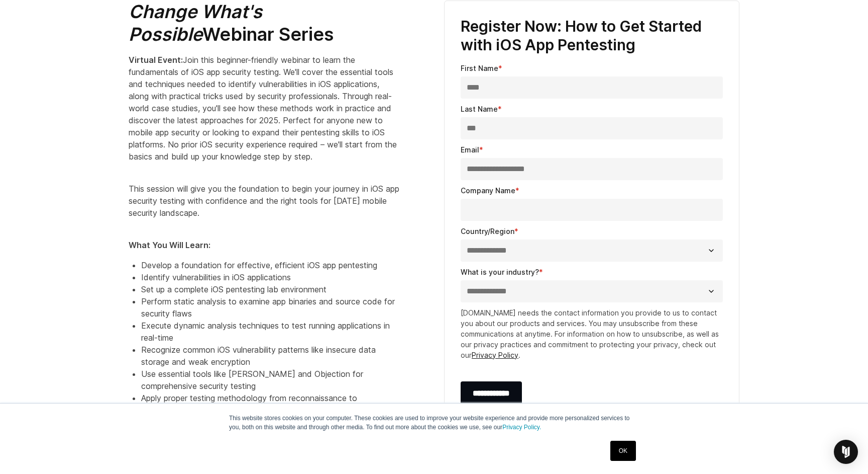 This screenshot has height=474, width=868. What do you see at coordinates (196, 23) in the screenshot?
I see `em: Change What's Possible` at bounding box center [196, 23].